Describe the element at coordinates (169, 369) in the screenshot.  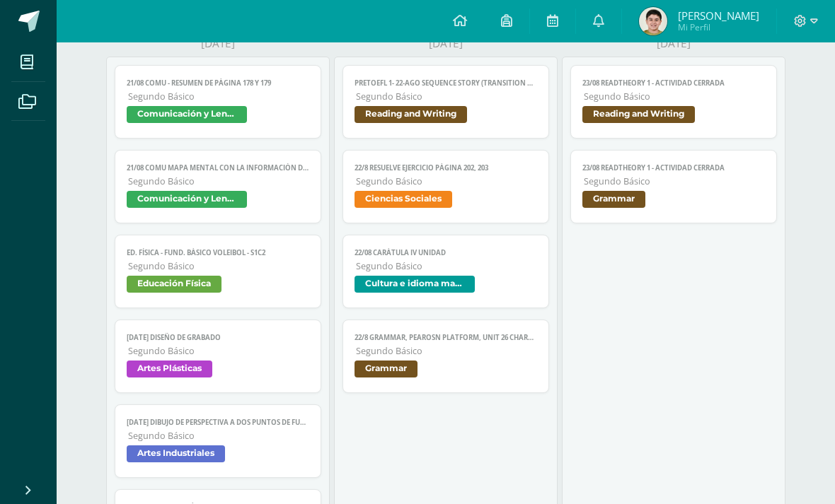
I see `span: Artes Plásticas` at that location.